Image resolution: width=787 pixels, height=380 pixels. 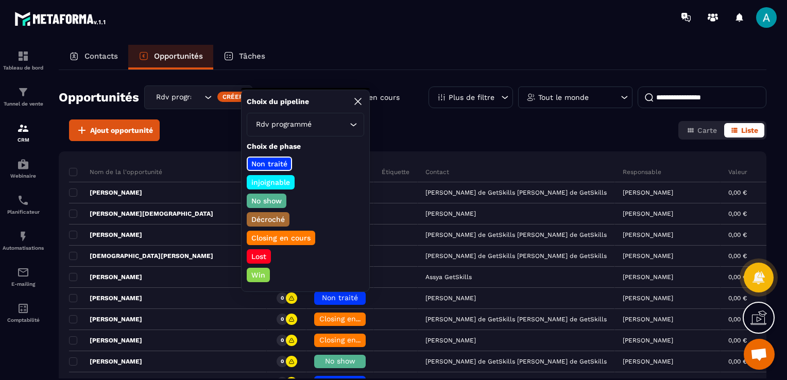 I want to click on p: Win, so click(x=258, y=275).